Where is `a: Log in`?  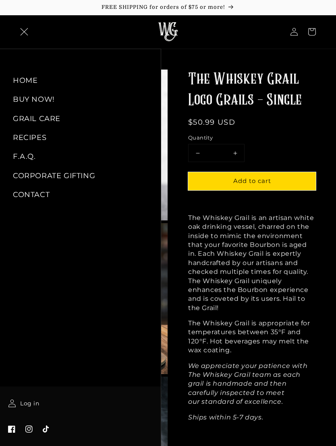
a: Log in is located at coordinates (24, 404).